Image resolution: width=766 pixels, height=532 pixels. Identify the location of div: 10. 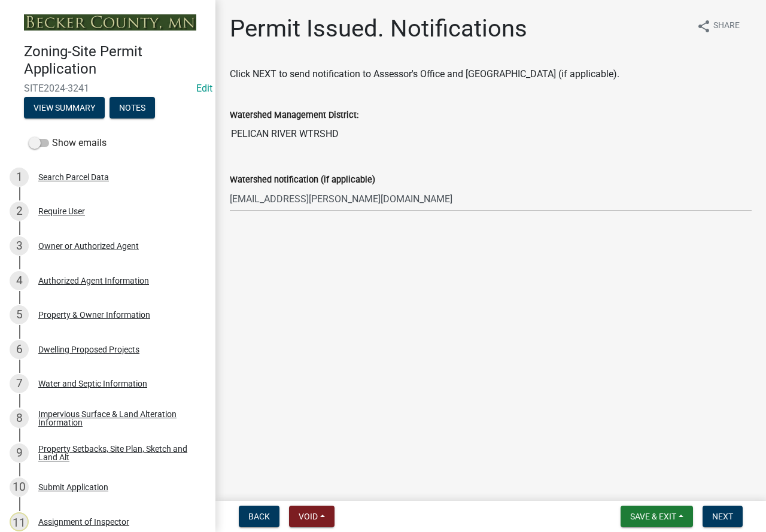
(19, 487).